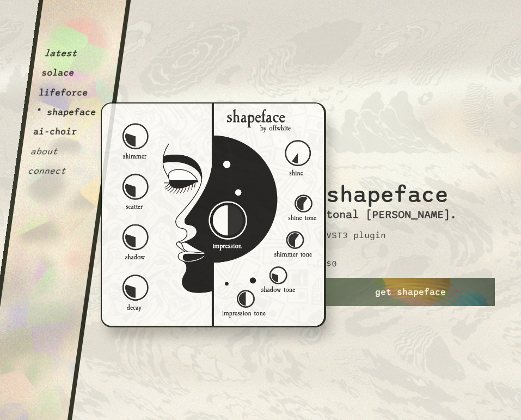  What do you see at coordinates (387, 161) in the screenshot?
I see `h2: shapeface` at bounding box center [387, 161].